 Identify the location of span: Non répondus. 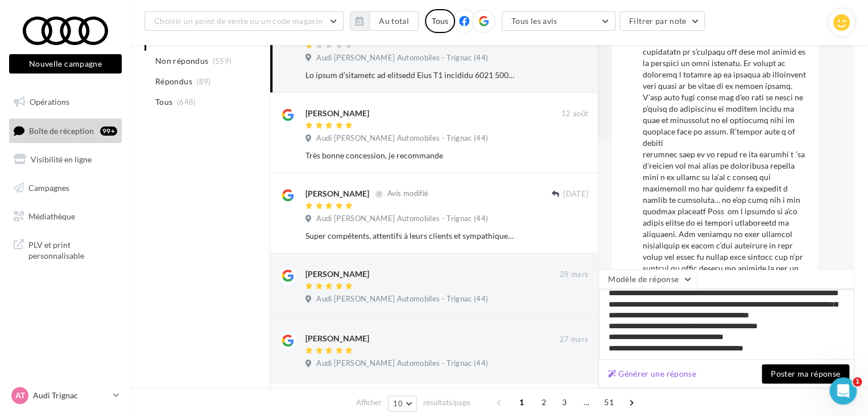
(181, 61).